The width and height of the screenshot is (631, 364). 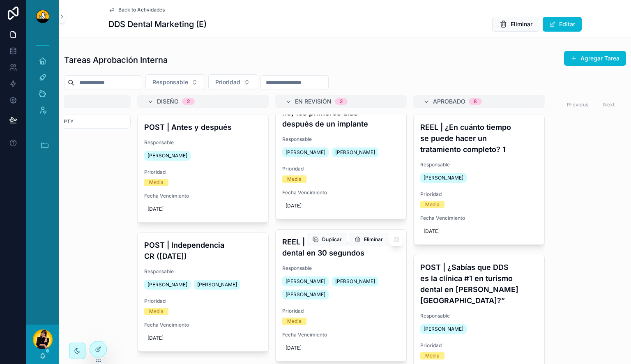 I want to click on a: Back to Actividades, so click(x=136, y=10).